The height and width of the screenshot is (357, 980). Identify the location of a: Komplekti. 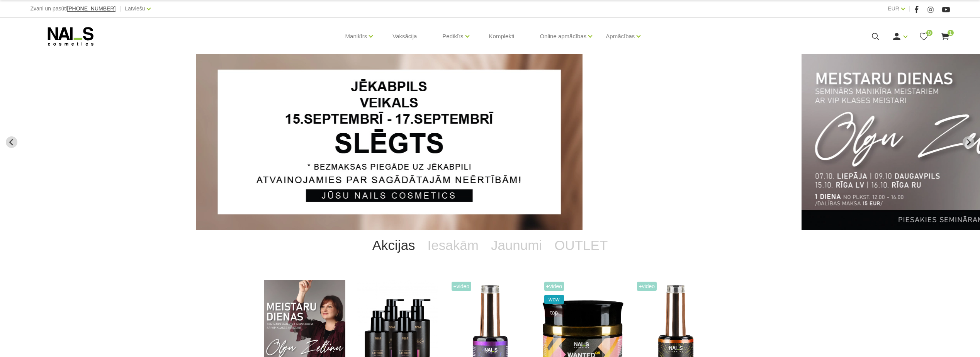
(502, 36).